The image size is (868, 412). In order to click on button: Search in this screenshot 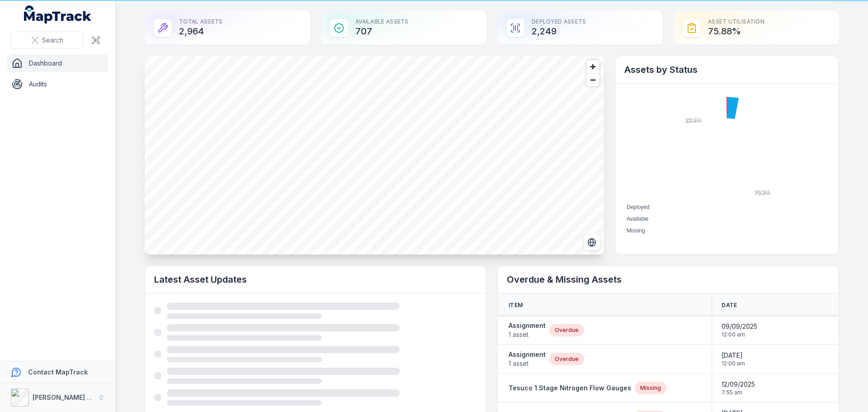, I will do `click(47, 40)`.